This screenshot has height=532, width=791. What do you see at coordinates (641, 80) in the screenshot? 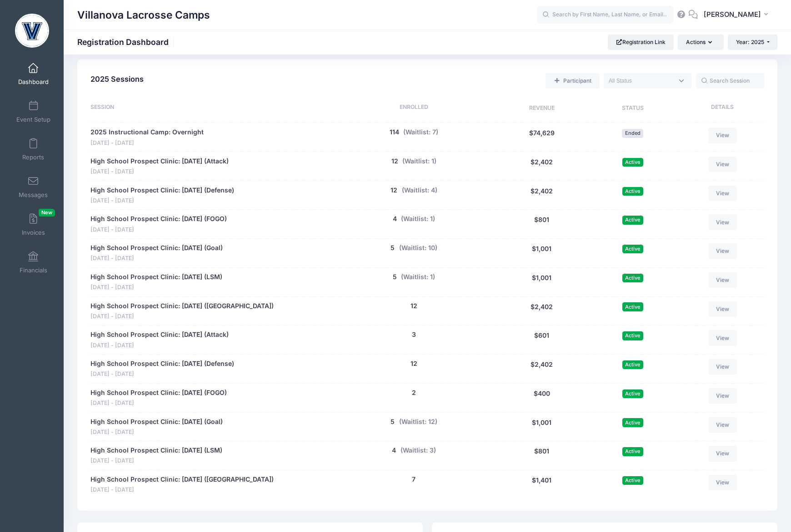
I see `textarea: Search` at bounding box center [641, 80].